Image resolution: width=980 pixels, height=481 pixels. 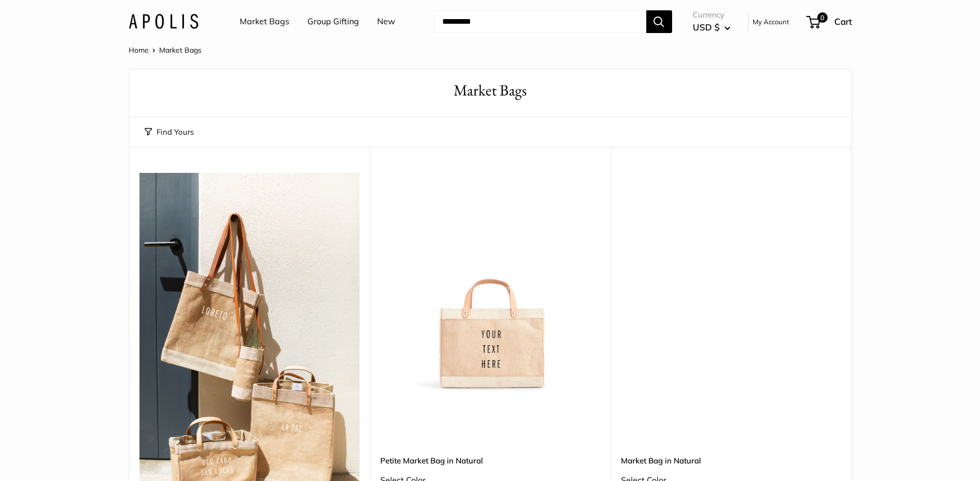 I want to click on span: Cart, so click(x=843, y=21).